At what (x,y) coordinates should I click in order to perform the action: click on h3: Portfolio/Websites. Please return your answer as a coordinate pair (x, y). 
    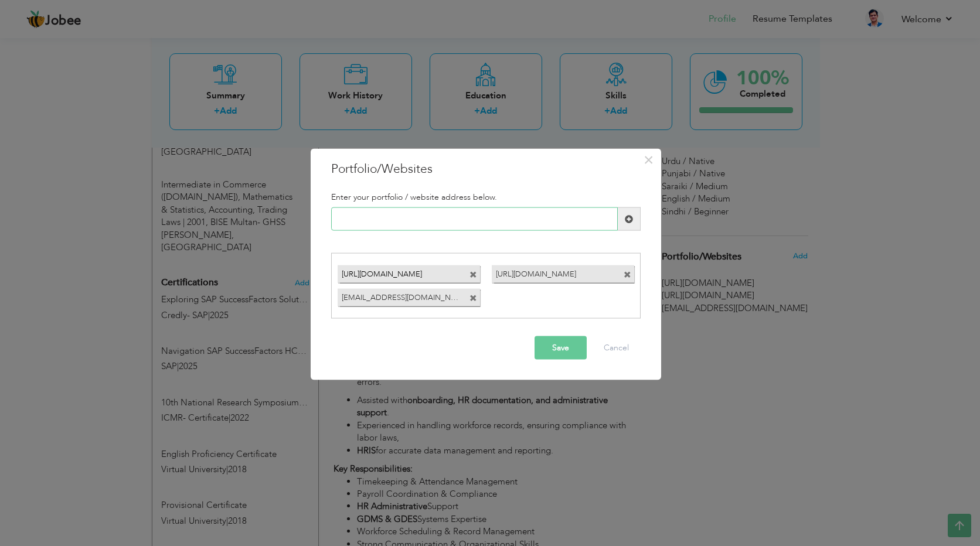
    Looking at the image, I should click on (486, 169).